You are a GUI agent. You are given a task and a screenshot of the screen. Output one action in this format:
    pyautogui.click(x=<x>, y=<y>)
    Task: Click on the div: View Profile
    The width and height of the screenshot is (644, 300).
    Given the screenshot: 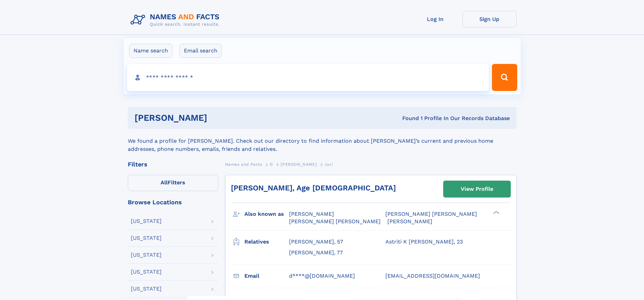 What is the action you would take?
    pyautogui.click(x=478, y=189)
    